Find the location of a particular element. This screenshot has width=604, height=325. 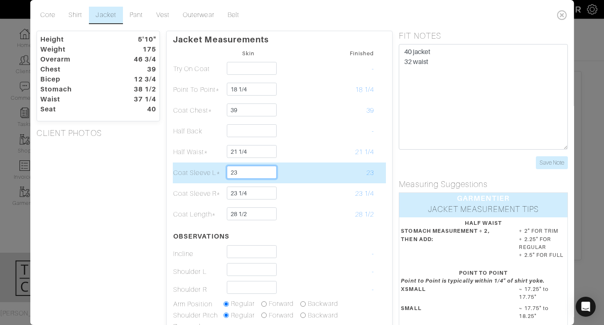

span: 23 1/4 is located at coordinates (364, 194).